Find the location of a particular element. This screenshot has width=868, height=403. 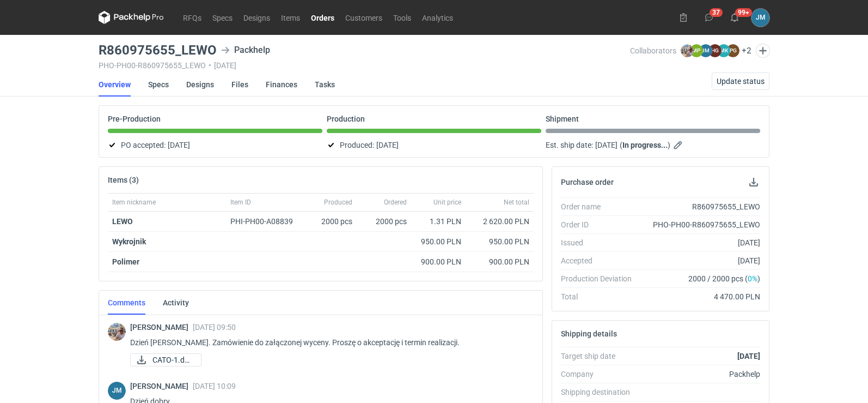

span: CATO-1.docx is located at coordinates (172, 360).